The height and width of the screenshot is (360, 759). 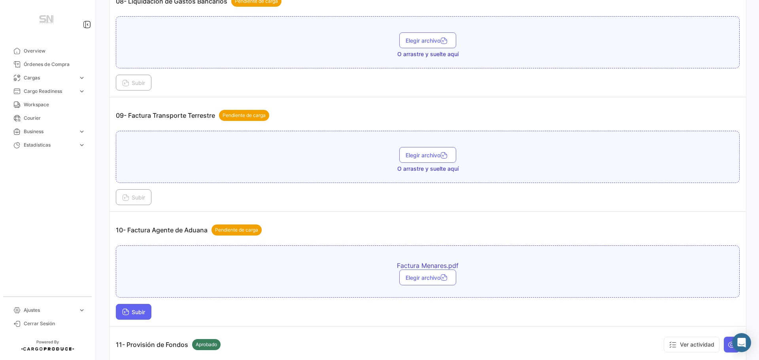 I want to click on span: Estadísticas, so click(x=49, y=145).